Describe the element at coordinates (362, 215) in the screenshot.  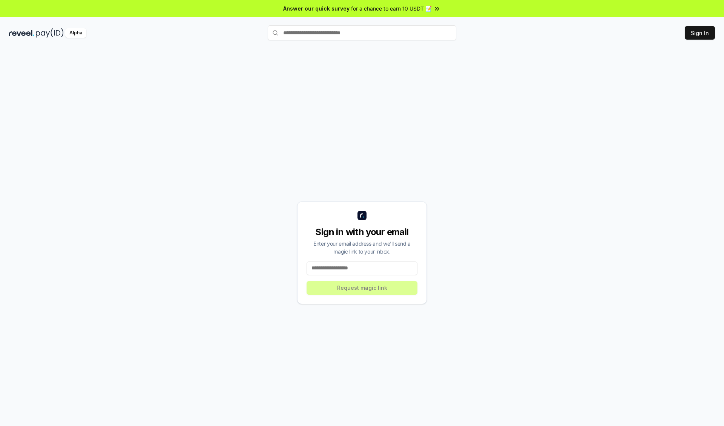
I see `img: logo_small` at that location.